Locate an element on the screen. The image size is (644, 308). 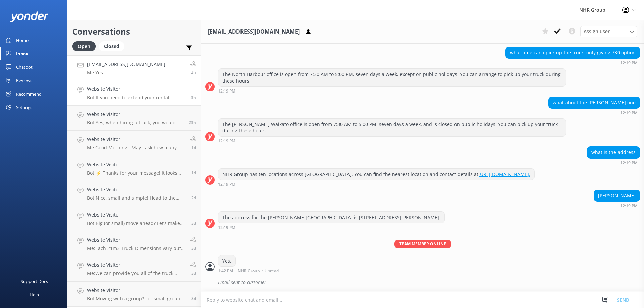
a: Website VisitorMe:Each 21m3 Truck Dimensions vary but they are around 1980mm high in the back box... is located at coordinates (134, 244).